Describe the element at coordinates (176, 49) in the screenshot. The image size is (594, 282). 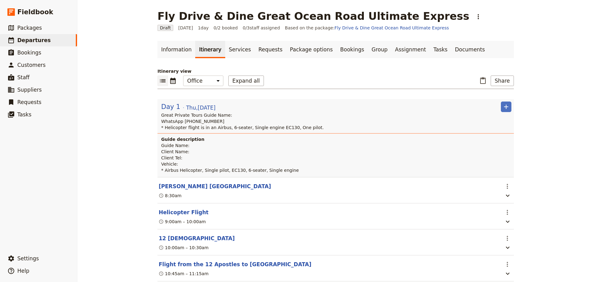
I see `a: Information` at that location.